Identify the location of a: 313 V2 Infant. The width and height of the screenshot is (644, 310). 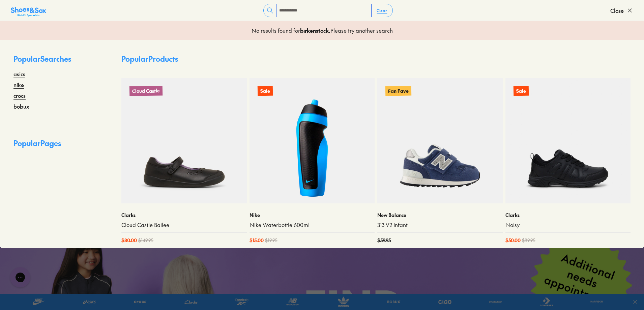
(441, 225).